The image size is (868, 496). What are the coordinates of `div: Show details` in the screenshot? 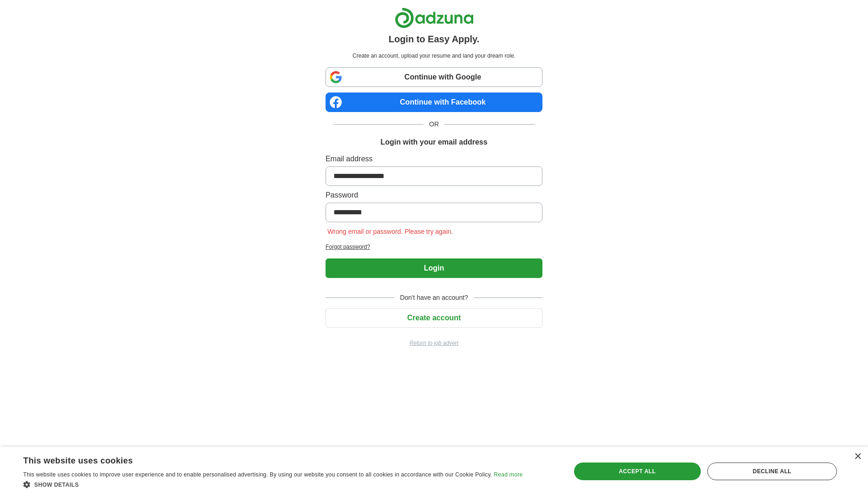 It's located at (273, 485).